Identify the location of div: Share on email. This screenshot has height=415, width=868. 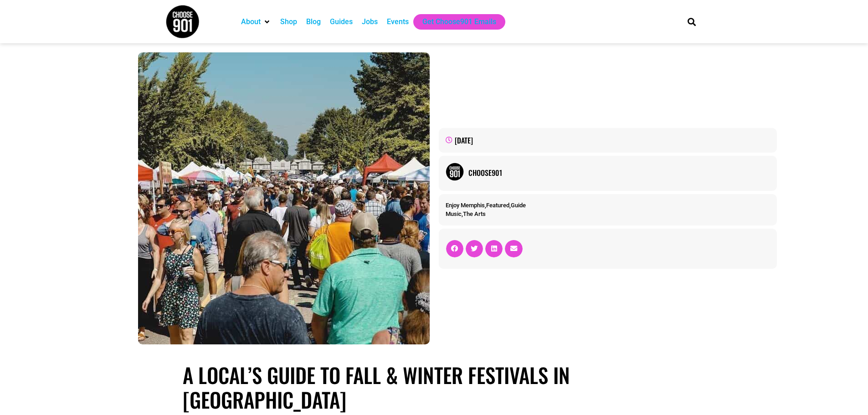
(514, 249).